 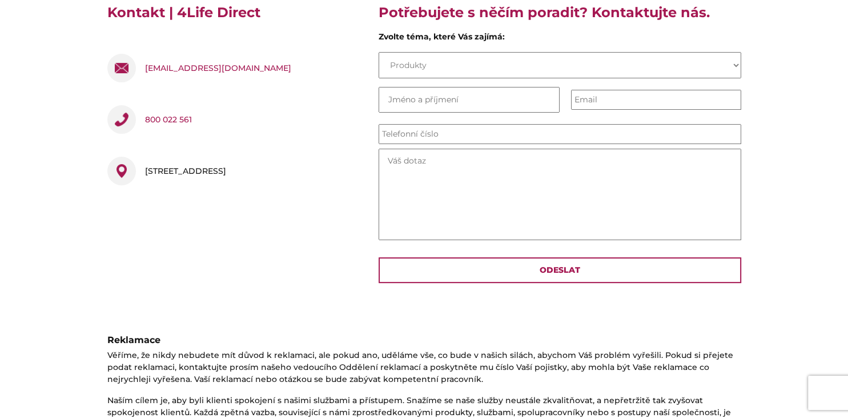 What do you see at coordinates (560, 270) in the screenshot?
I see `input: Odeslat` at bounding box center [560, 270].